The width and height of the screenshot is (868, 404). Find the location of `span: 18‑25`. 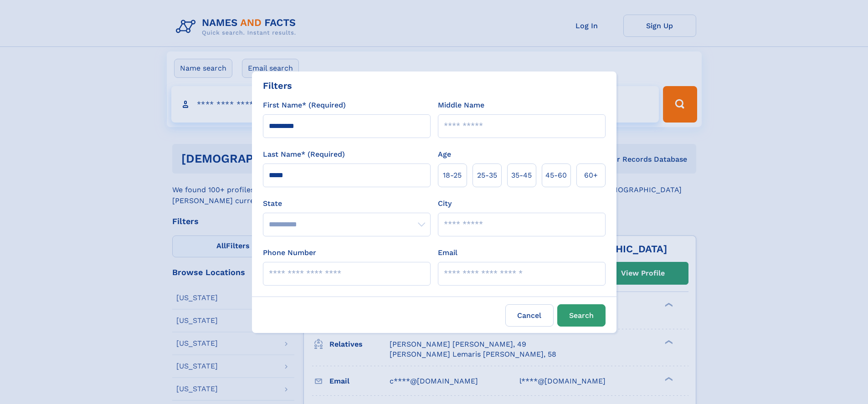

span: 18‑25 is located at coordinates (452, 175).